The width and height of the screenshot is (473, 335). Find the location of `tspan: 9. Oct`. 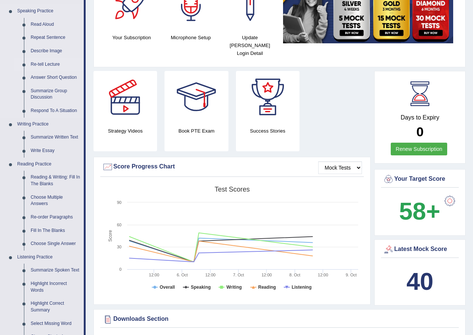

tspan: 9. Oct is located at coordinates (350, 275).